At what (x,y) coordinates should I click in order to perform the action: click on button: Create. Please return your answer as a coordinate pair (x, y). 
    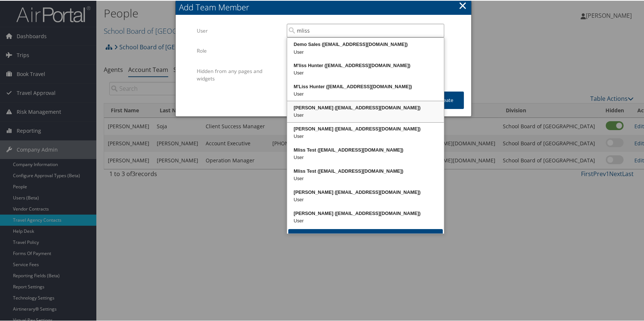
    Looking at the image, I should click on (446, 100).